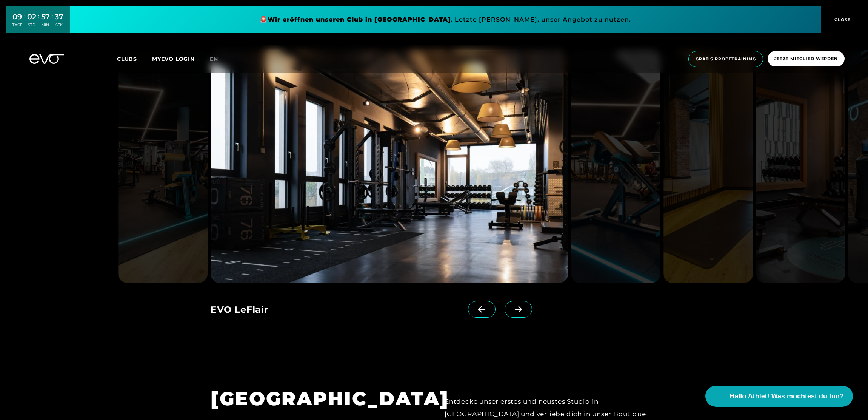 The width and height of the screenshot is (868, 420). What do you see at coordinates (45, 16) in the screenshot?
I see `div: 57` at bounding box center [45, 16].